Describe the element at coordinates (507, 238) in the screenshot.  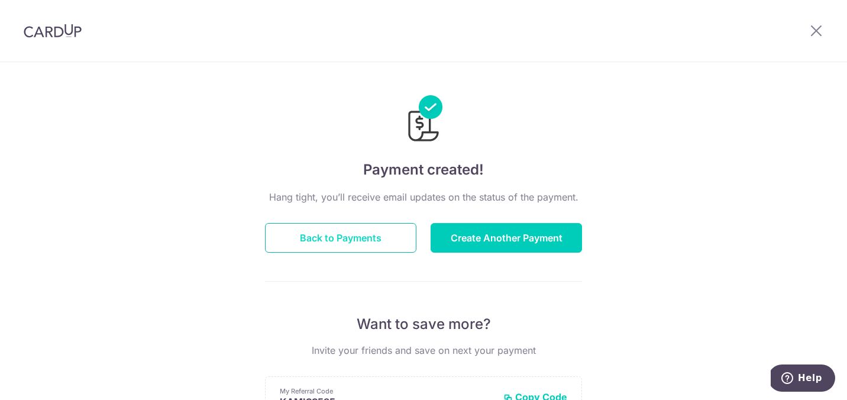
I see `button: Create Another Payment` at that location.